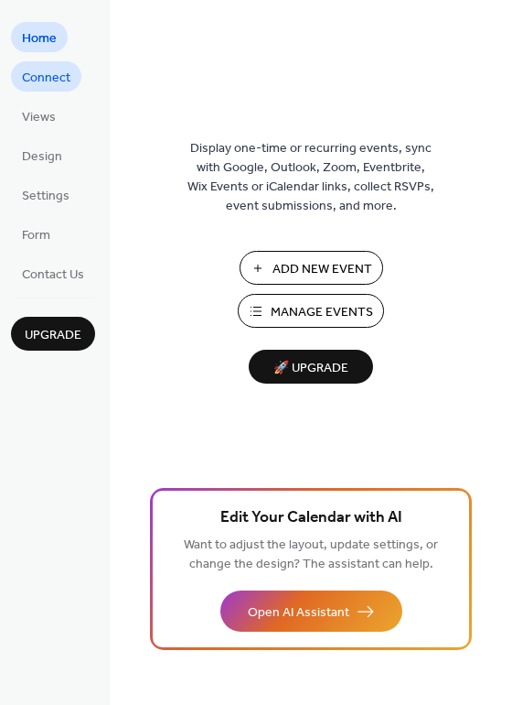  Describe the element at coordinates (39, 37) in the screenshot. I see `a: Home` at that location.